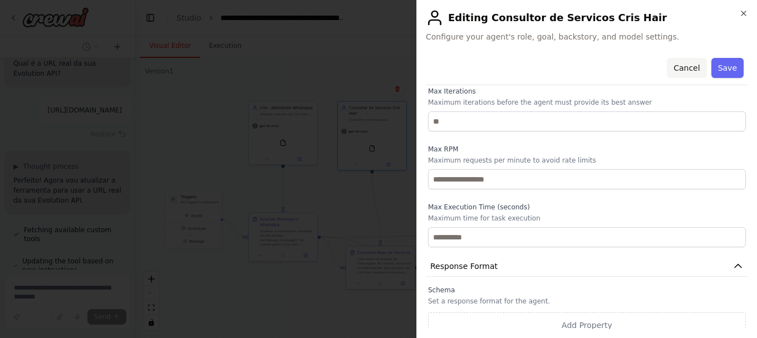  What do you see at coordinates (587, 301) in the screenshot?
I see `p: Set a response format for the agent.` at bounding box center [587, 301].